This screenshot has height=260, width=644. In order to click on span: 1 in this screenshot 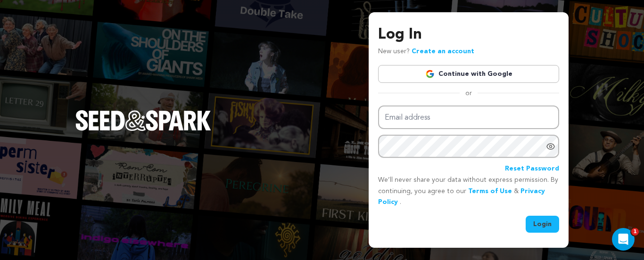, I will do `click(636, 232)`.